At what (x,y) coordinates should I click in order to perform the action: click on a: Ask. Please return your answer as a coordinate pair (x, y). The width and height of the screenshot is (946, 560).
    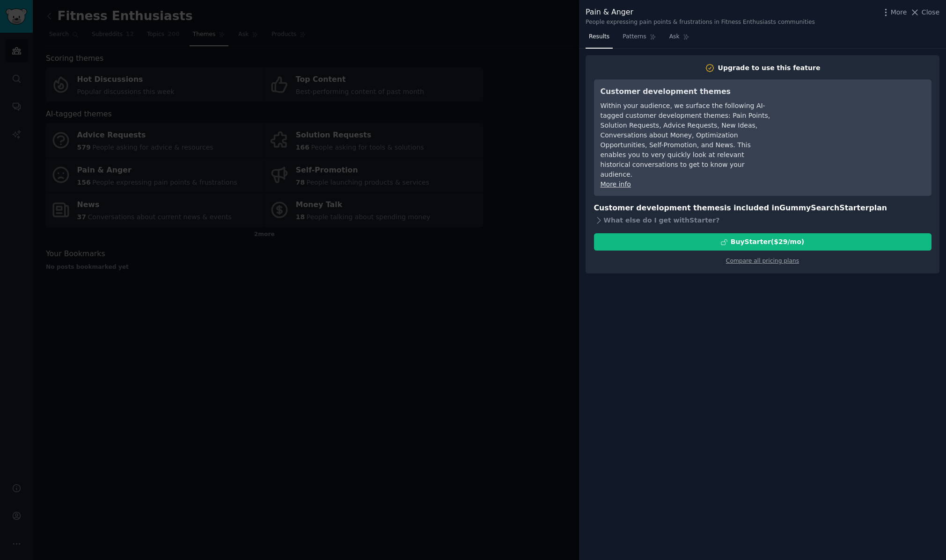
    Looking at the image, I should click on (679, 39).